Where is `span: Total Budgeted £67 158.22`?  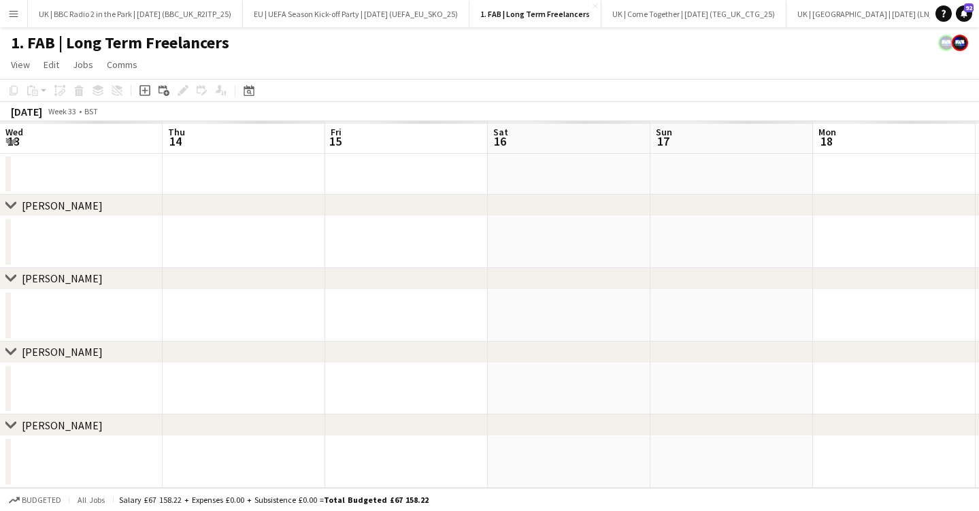 span: Total Budgeted £67 158.22 is located at coordinates (376, 499).